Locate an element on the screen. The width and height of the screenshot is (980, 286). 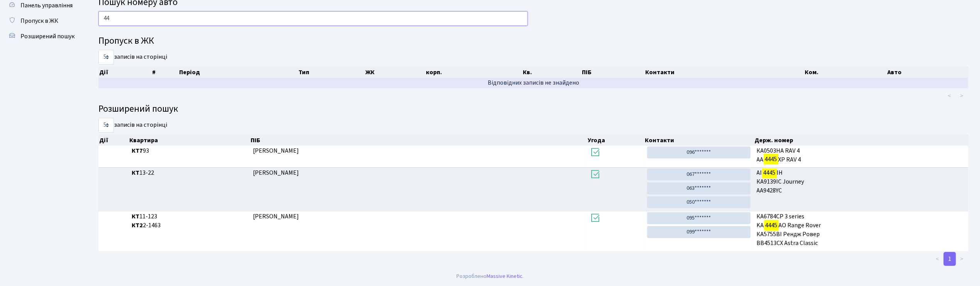
th: Період is located at coordinates (238, 72).